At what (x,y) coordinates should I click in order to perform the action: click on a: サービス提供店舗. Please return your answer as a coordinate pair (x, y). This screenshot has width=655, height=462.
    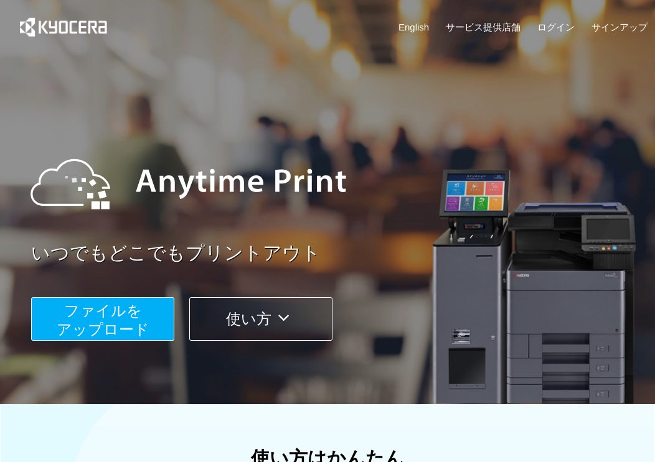
    Looking at the image, I should click on (483, 27).